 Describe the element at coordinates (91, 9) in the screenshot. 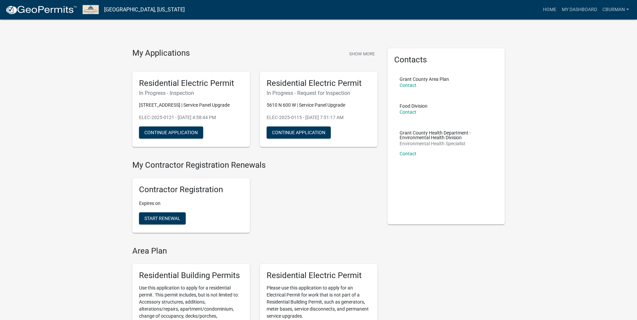

I see `img: Grant County, Indiana` at that location.